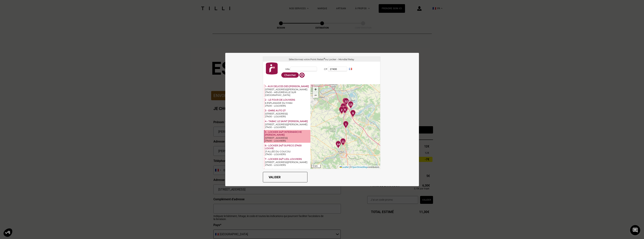 The width and height of the screenshot is (644, 239). I want to click on div: 6 ESPLANADE DU 9 MAI, so click(287, 103).